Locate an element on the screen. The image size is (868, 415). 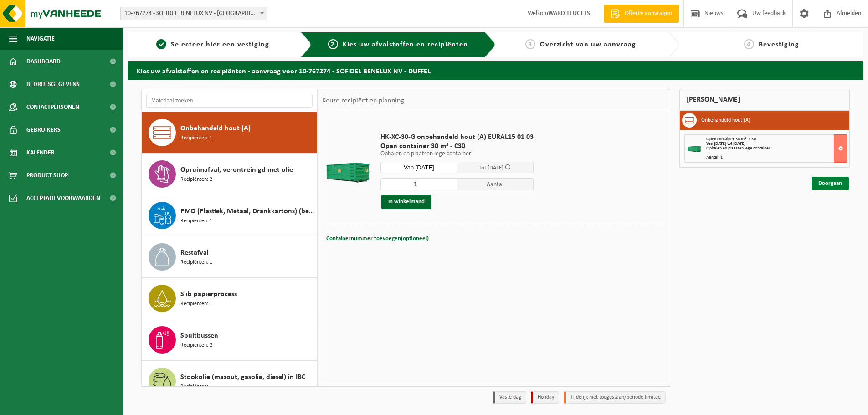
span: Slib papierprocess is located at coordinates (209, 294).